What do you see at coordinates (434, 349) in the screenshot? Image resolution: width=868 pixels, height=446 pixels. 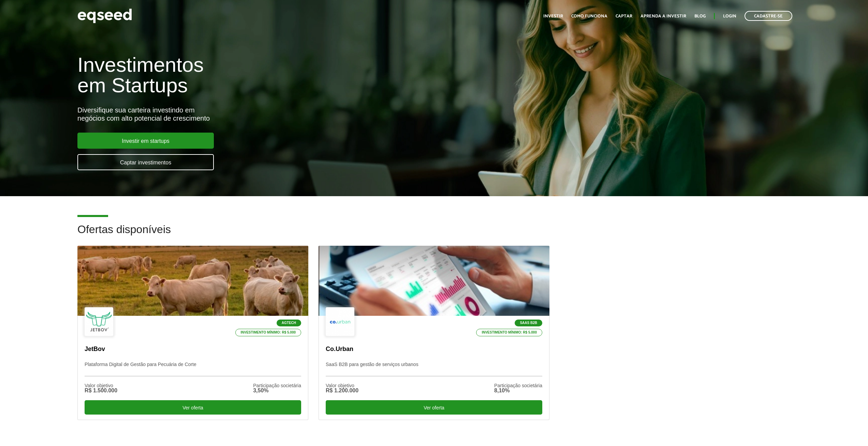 I see `p: Co.Urban` at bounding box center [434, 349].